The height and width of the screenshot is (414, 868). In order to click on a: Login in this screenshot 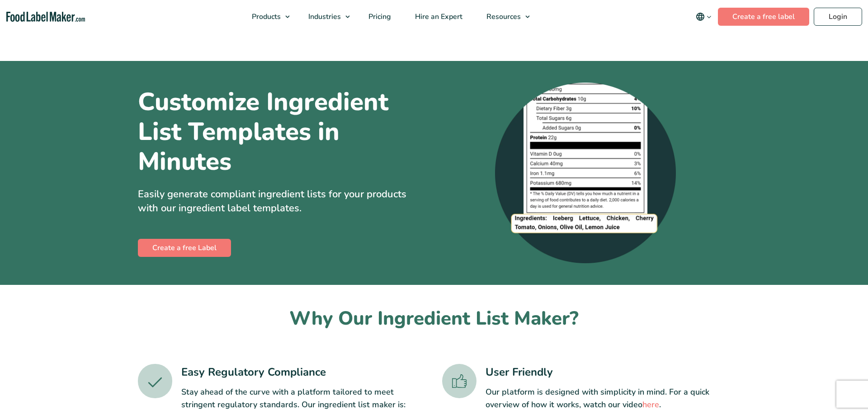, I will do `click(837, 17)`.